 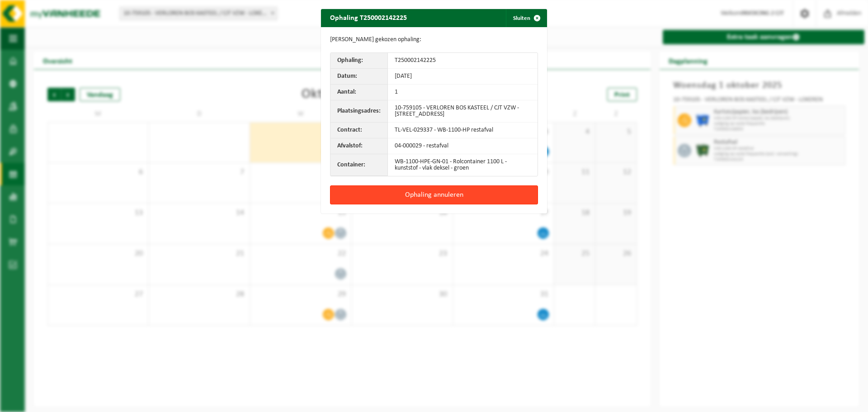 What do you see at coordinates (462, 146) in the screenshot?
I see `td: 04-000029 - restafval` at bounding box center [462, 146].